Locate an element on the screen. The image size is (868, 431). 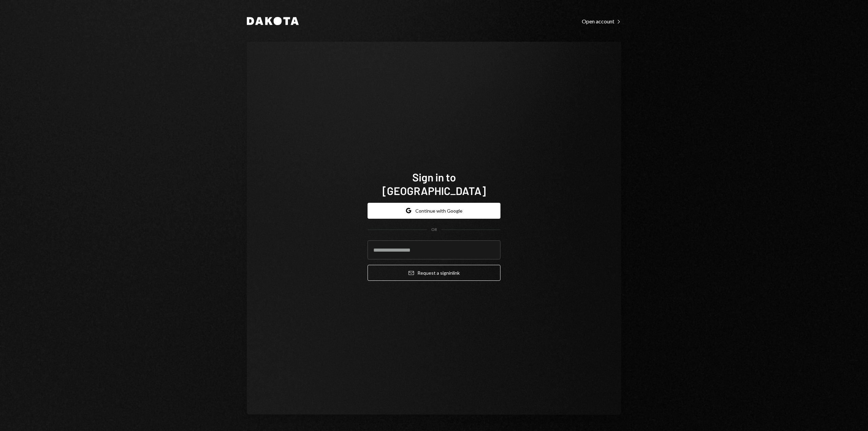
button: Continue with Google is located at coordinates (434, 210).